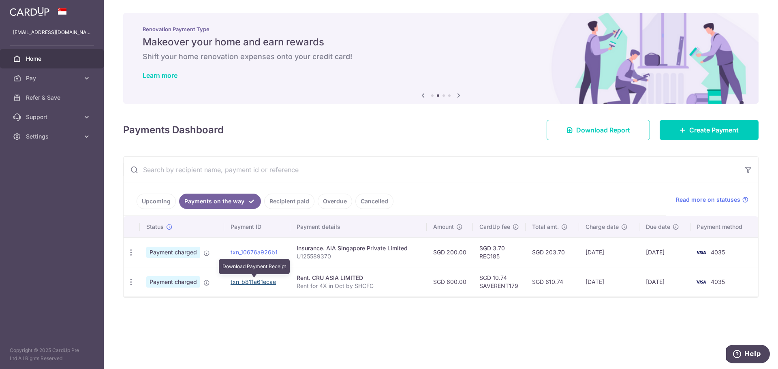 This screenshot has width=778, height=369. Describe the element at coordinates (358, 248) in the screenshot. I see `div: Insurance. AIA Singapore Private Limited` at that location.